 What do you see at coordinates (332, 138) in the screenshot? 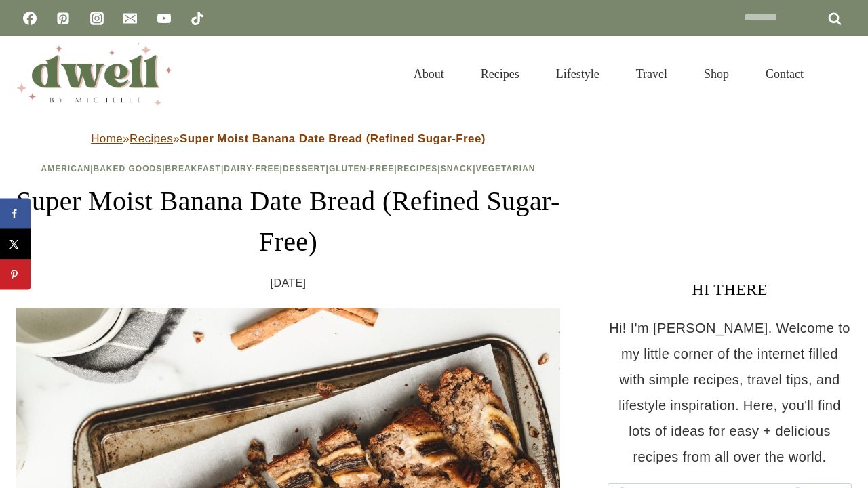
I see `strong: Super Moist Banana Date Bread (Refined Sugar-Free)` at bounding box center [332, 138].